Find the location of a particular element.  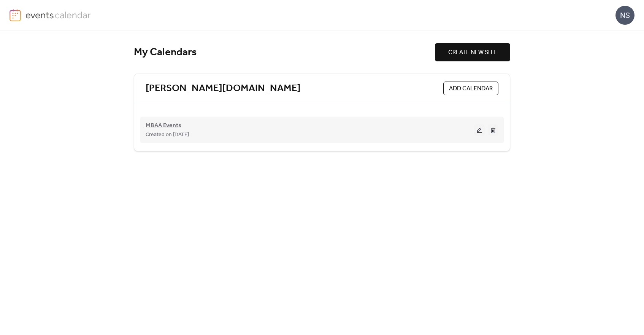

span: MBAA Events is located at coordinates (164, 126).